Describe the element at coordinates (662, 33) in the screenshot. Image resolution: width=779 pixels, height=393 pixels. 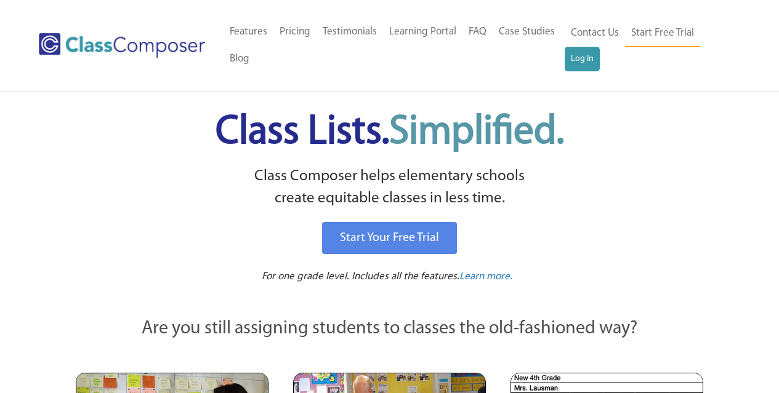
I see `a: Start Free Trial` at that location.